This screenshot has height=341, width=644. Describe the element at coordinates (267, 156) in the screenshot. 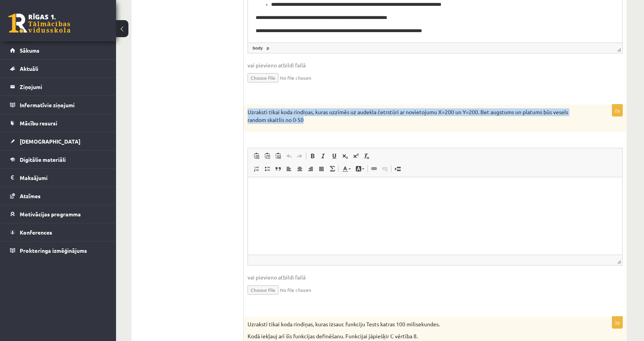

I see `a: Ievietot kā vienkāršu tekstu (vadīšanas taustiņš+pārslēgšanas taustiņš+V)` at that location.